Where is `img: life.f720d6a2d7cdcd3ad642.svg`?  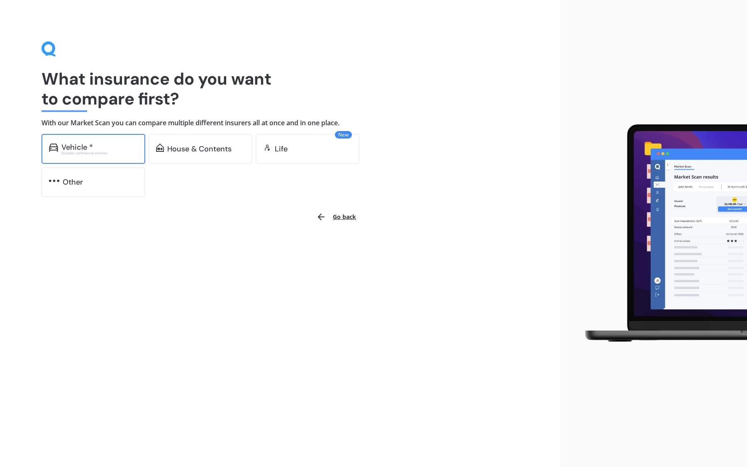 img: life.f720d6a2d7cdcd3ad642.svg is located at coordinates (267, 148).